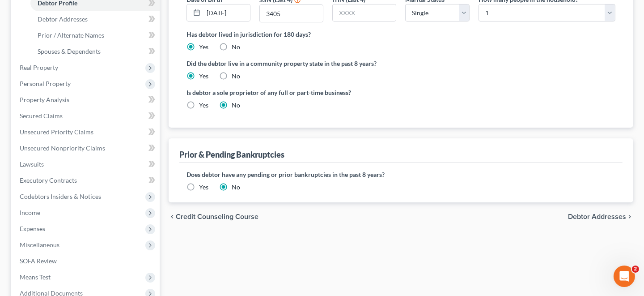 This screenshot has height=296, width=644. I want to click on span: Spouses & Dependents, so click(69, 51).